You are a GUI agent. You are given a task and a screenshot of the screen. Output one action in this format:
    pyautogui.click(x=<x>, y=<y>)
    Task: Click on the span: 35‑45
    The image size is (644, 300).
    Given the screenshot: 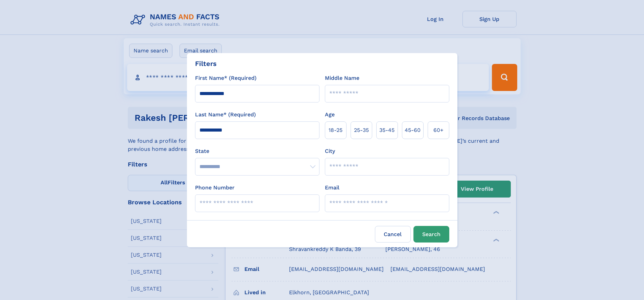 What is the action you would take?
    pyautogui.click(x=387, y=130)
    